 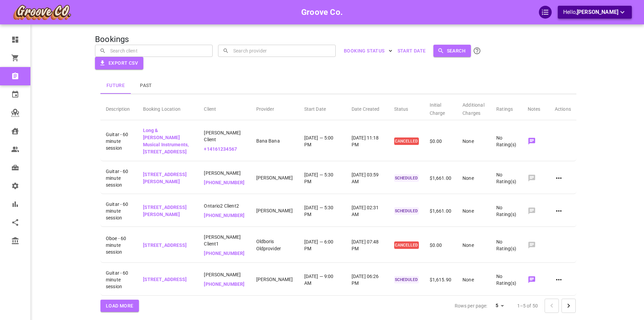 I want to click on th: Booking Location, so click(x=168, y=108).